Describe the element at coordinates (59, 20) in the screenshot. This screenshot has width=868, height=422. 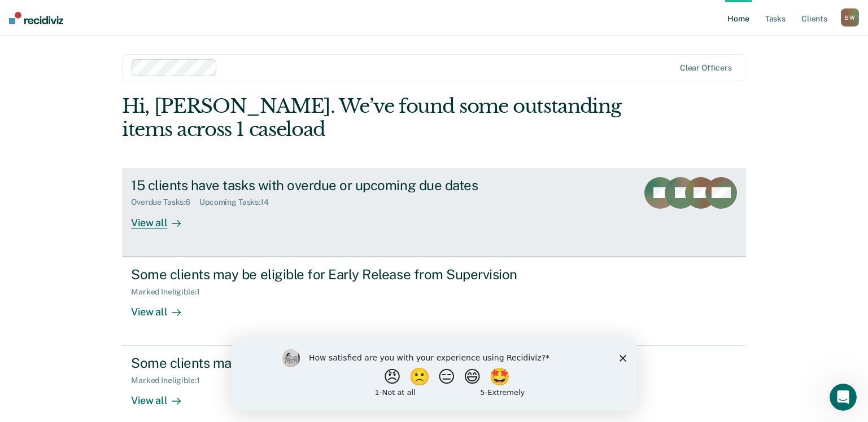
I see `img: Profile image for Kim` at that location.